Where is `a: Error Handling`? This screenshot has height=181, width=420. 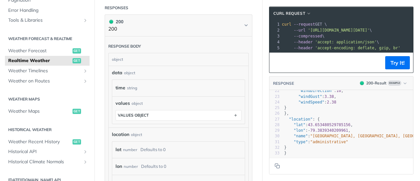 a: Error Handling is located at coordinates (47, 10).